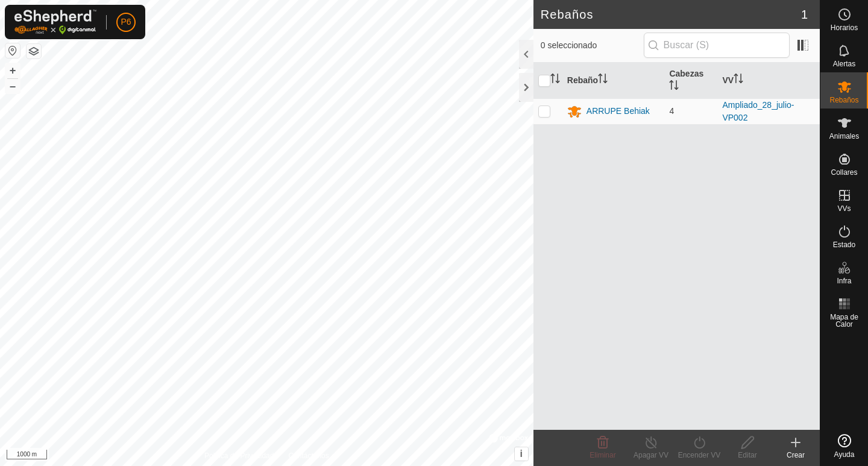 The width and height of the screenshot is (868, 466). Describe the element at coordinates (796, 455) in the screenshot. I see `div: Crear` at that location.